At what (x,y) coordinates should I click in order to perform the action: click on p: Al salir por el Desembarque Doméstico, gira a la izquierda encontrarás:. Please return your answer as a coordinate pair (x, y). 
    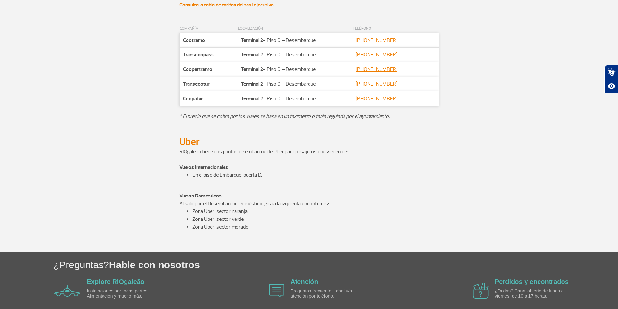
    Looking at the image, I should click on (309, 196).